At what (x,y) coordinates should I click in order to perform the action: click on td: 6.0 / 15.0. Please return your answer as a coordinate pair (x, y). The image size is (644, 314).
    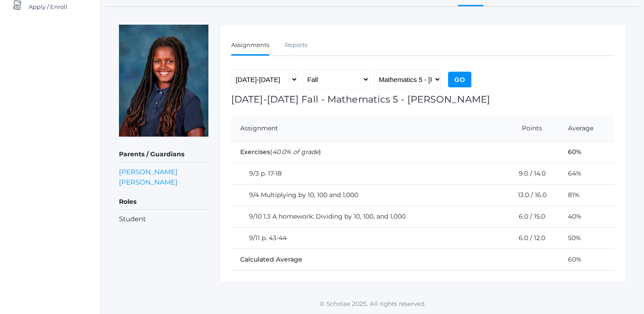
    Looking at the image, I should click on (528, 216).